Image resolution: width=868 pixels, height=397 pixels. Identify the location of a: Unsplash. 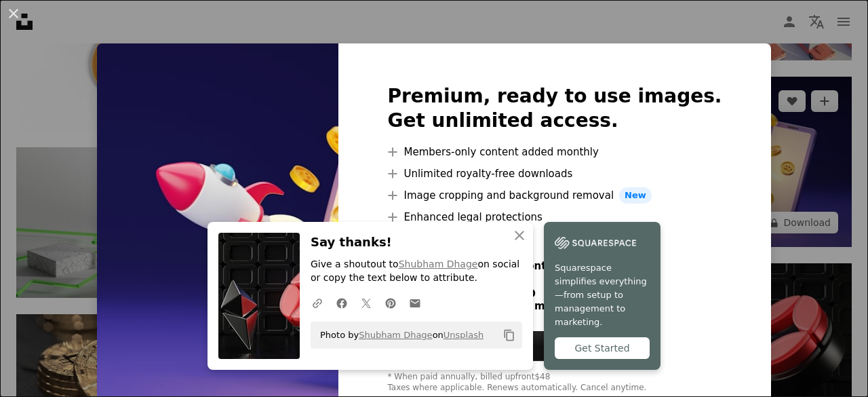
(464, 335).